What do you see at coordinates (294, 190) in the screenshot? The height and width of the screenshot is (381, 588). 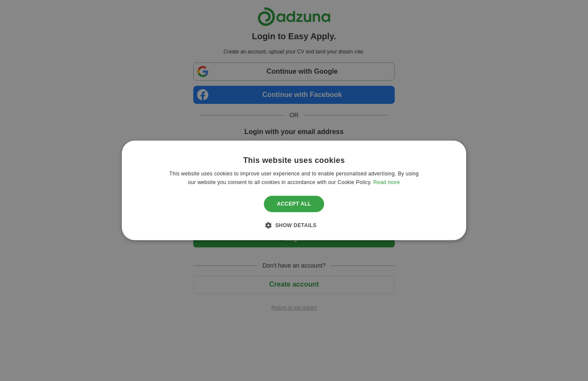 I see `div: Cookie consent dialog` at bounding box center [294, 190].